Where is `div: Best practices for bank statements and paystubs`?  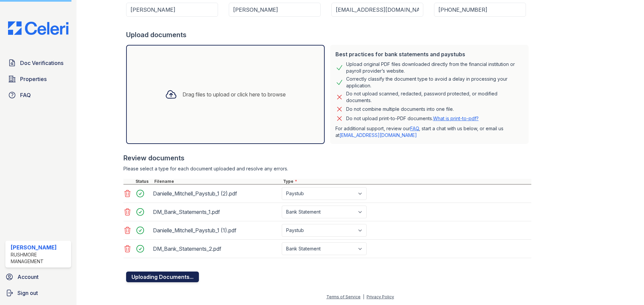
div: Best practices for bank statements and paystubs is located at coordinates (430, 54).